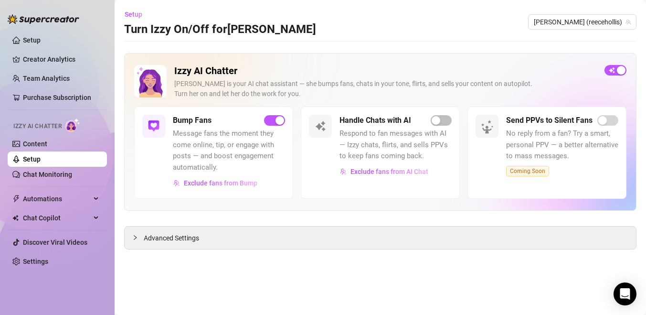  Describe the element at coordinates (135, 237) in the screenshot. I see `span: collapsed` at that location.